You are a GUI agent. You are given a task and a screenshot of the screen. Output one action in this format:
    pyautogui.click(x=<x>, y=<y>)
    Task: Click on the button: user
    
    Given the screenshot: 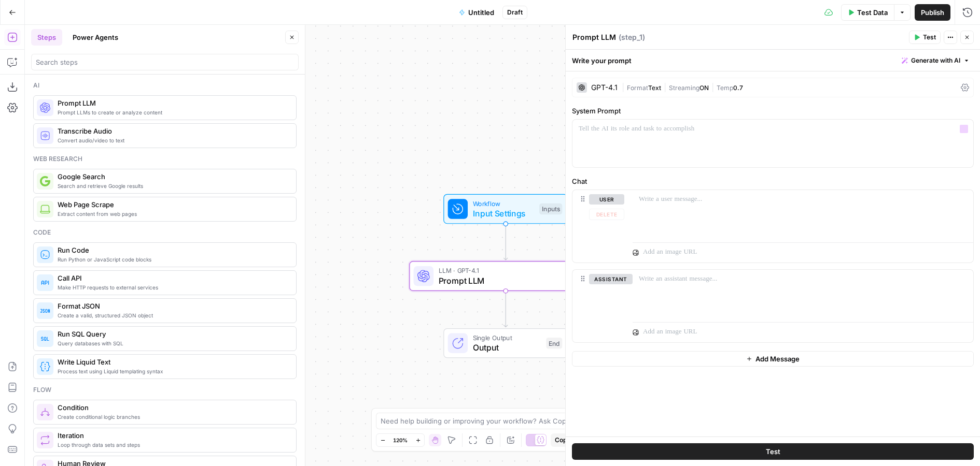 What is the action you would take?
    pyautogui.click(x=607, y=200)
    